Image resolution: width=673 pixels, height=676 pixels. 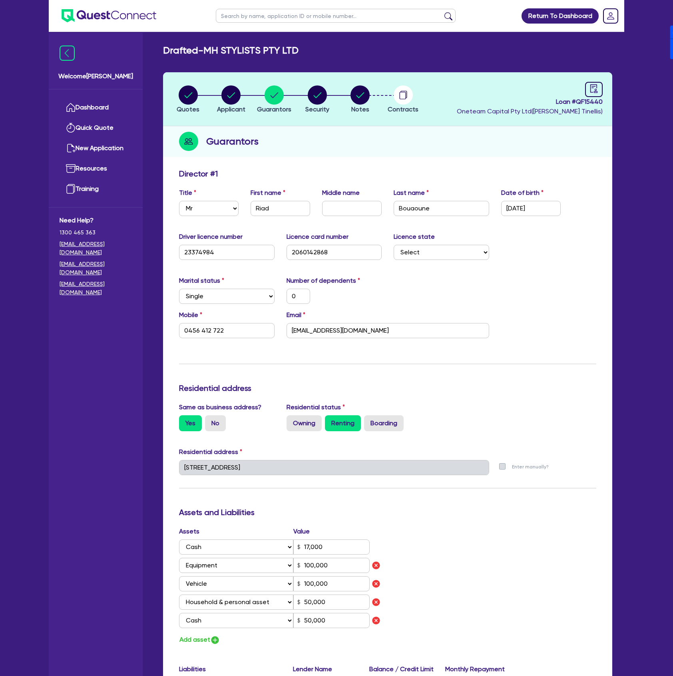 I want to click on span: Need Help?, so click(x=95, y=221).